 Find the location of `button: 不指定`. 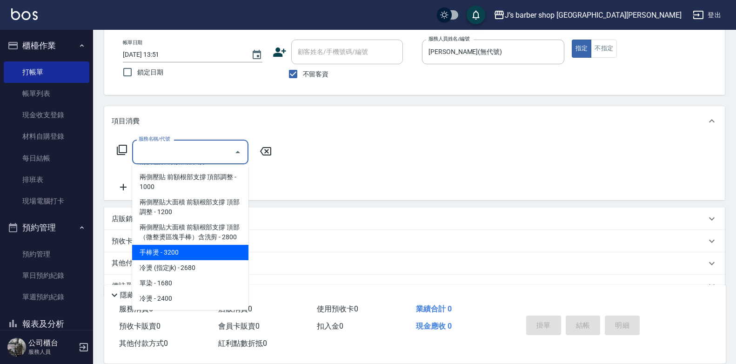

button: 不指定 is located at coordinates (604, 48).